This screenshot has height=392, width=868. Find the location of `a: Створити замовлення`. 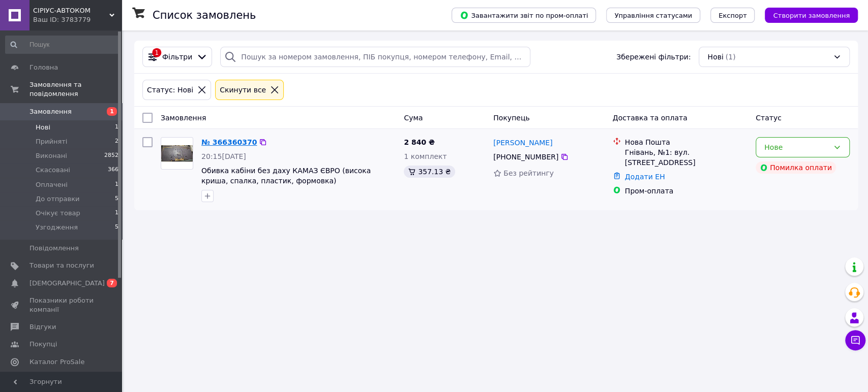

a: Створити замовлення is located at coordinates (806, 15).